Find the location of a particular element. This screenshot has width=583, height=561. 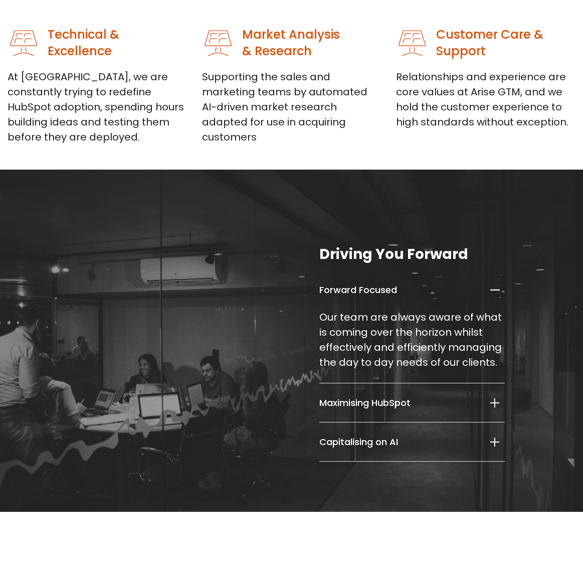

p: Supporting the sales and marketing teams by automated AI-driven market research adapted for use i... is located at coordinates (292, 107).